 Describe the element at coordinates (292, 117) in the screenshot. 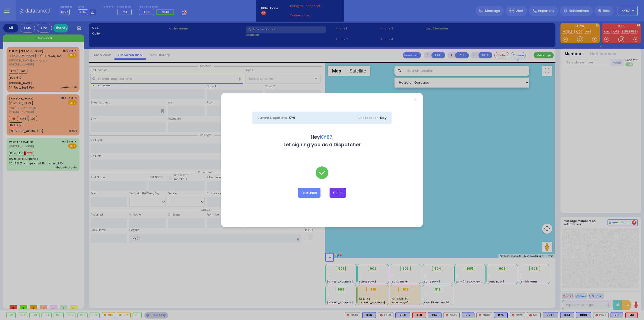

I see `span: KY6` at that location.